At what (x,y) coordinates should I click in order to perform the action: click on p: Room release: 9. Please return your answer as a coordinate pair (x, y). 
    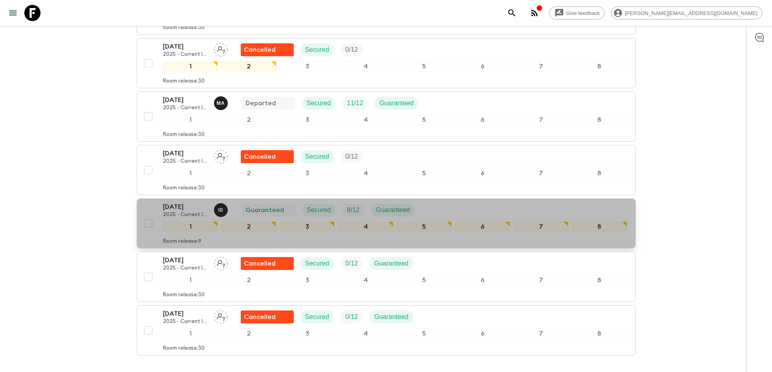
    Looking at the image, I should click on (182, 242).